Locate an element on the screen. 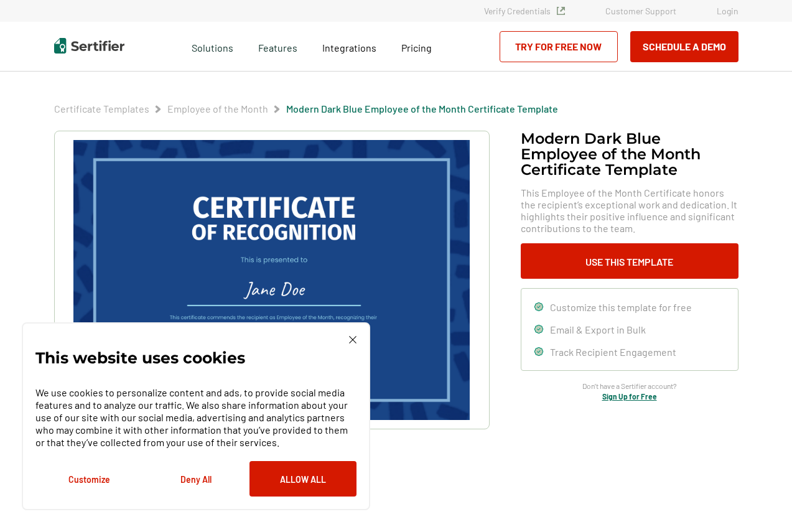 Image resolution: width=792 pixels, height=532 pixels. h1: Modern Dark Blue Employee of the Month Certificate Template is located at coordinates (630, 154).